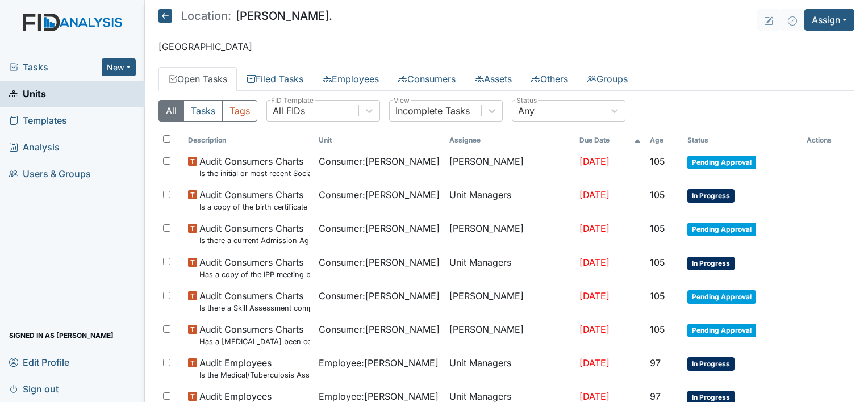  What do you see at coordinates (203, 111) in the screenshot?
I see `button: Tasks` at bounding box center [203, 111].